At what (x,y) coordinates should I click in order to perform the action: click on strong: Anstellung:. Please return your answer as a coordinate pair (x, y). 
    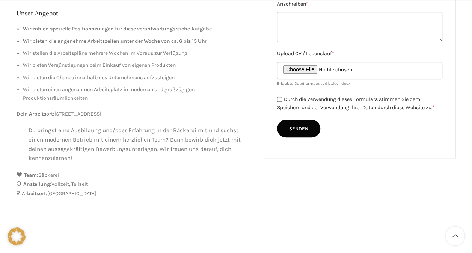
    Looking at the image, I should click on (37, 184).